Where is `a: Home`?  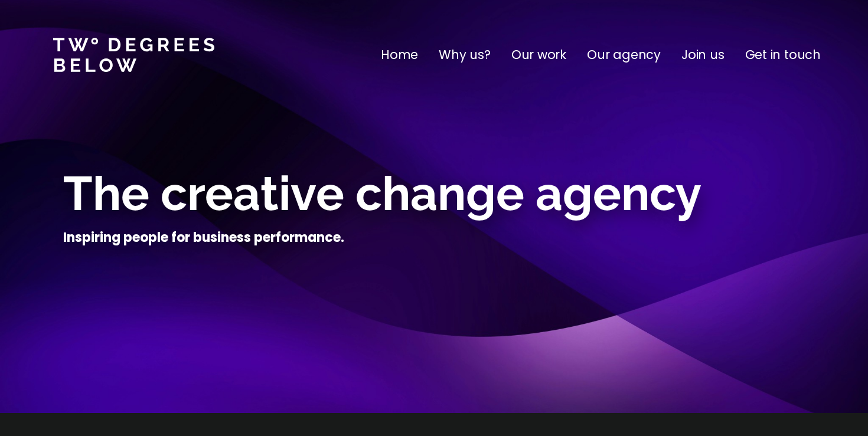 a: Home is located at coordinates (399, 55).